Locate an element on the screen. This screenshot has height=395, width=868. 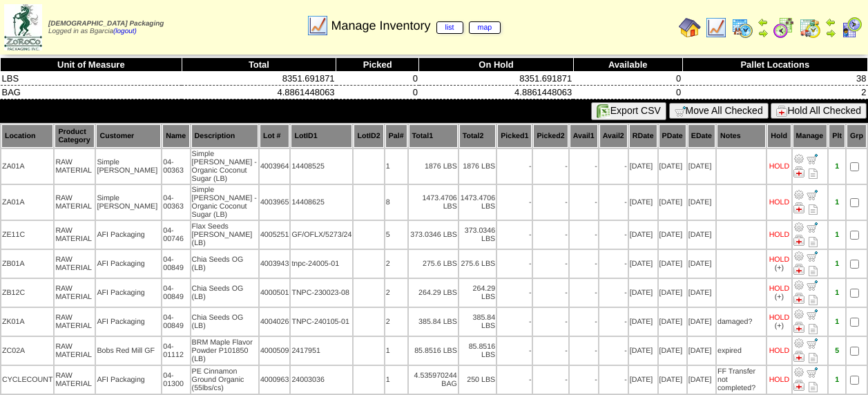
td: 1473.4706 LBS is located at coordinates (433, 203).